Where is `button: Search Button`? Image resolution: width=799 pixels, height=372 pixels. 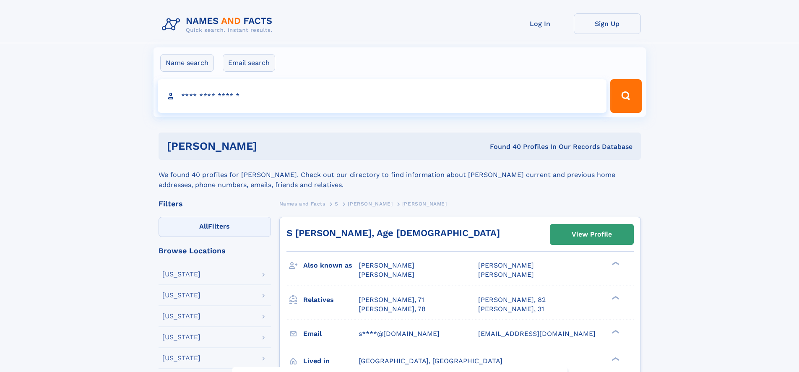
button: Search Button is located at coordinates (626, 96).